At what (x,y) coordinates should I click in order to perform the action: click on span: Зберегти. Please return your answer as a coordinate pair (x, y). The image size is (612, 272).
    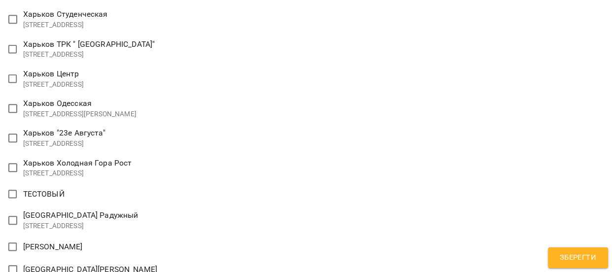
    Looking at the image, I should click on (578, 258).